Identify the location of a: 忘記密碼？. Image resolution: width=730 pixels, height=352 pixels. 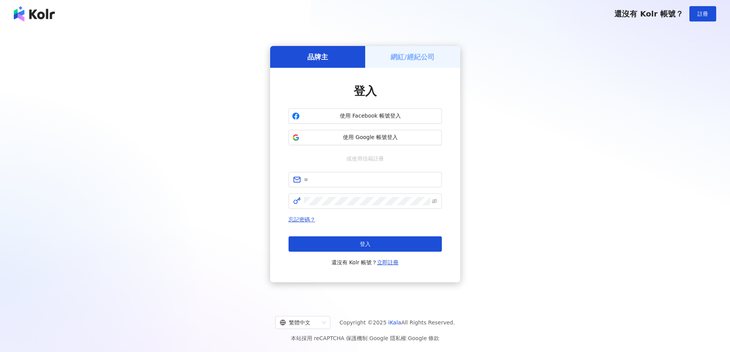
(302, 220).